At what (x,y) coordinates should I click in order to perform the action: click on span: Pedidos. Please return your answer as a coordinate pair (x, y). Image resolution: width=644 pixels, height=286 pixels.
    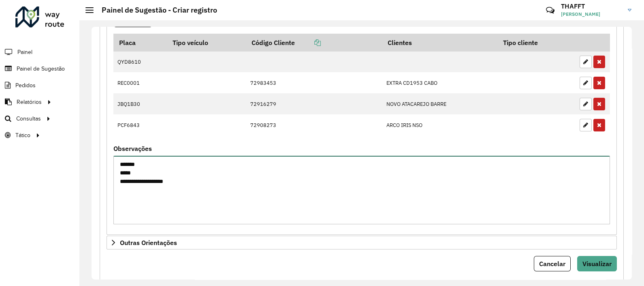
    Looking at the image, I should click on (25, 85).